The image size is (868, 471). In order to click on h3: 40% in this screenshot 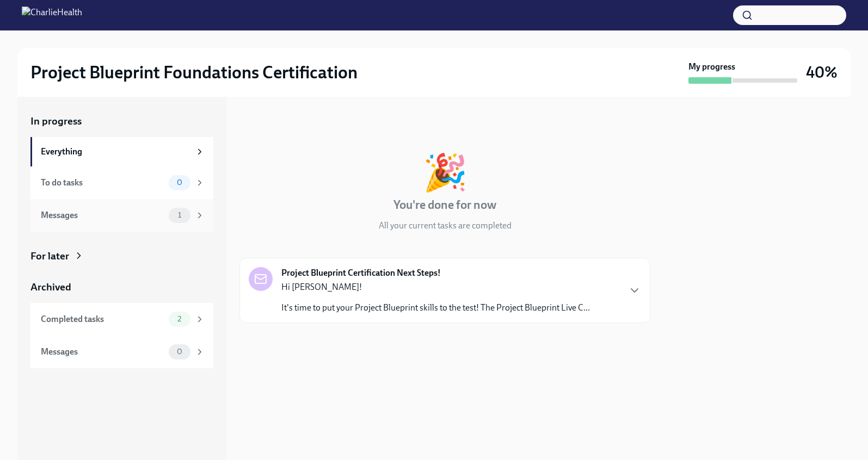, I will do `click(821, 72)`.